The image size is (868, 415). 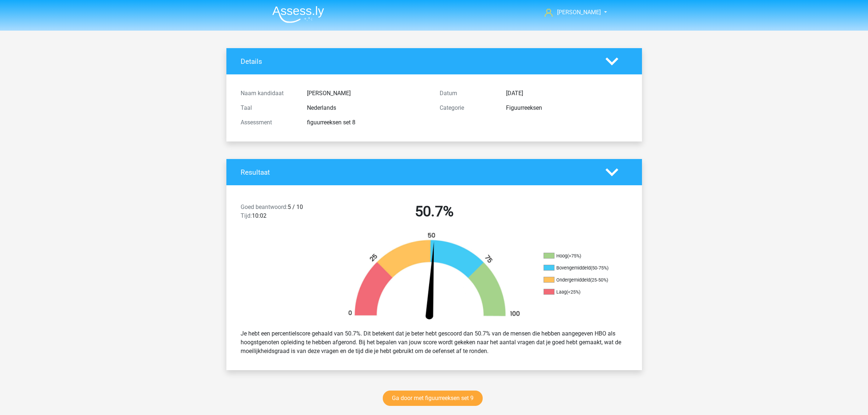 I want to click on div: Figuurreeksen, so click(x=567, y=108).